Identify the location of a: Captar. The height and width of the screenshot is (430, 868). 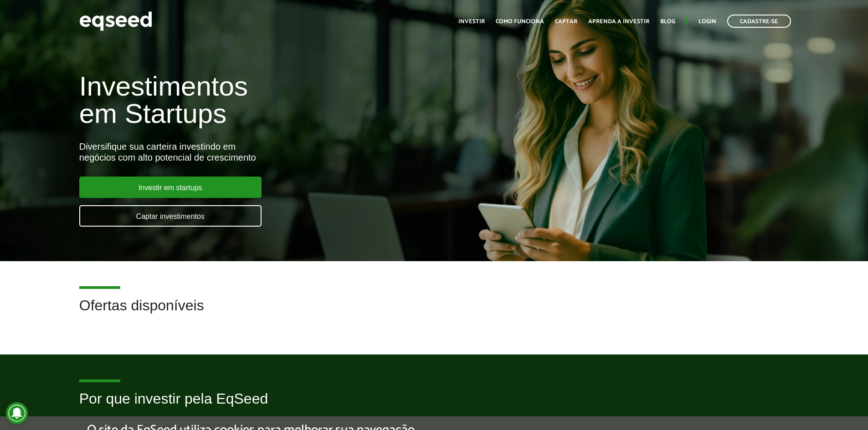
(566, 22).